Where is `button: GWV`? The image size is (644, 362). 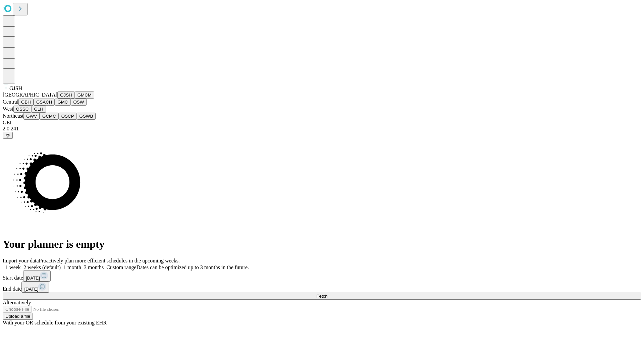
button: GWV is located at coordinates (31, 116).